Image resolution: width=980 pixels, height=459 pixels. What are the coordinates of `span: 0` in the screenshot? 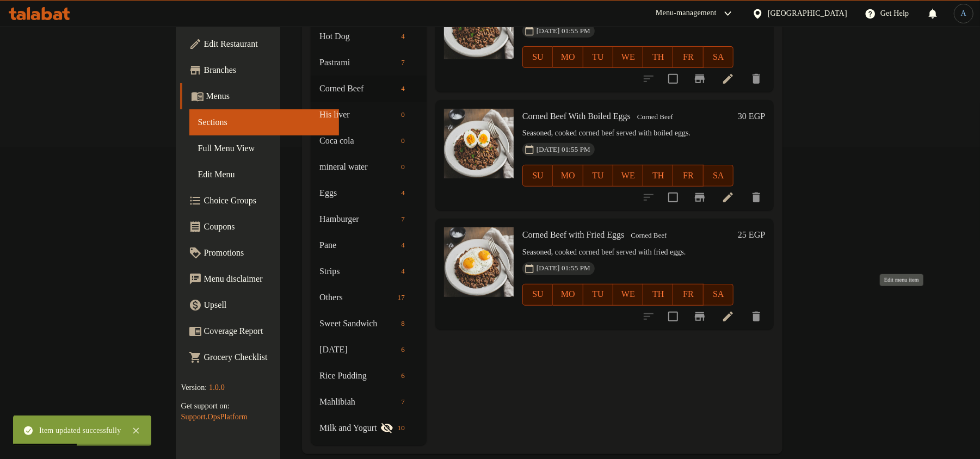 It's located at (402, 167).